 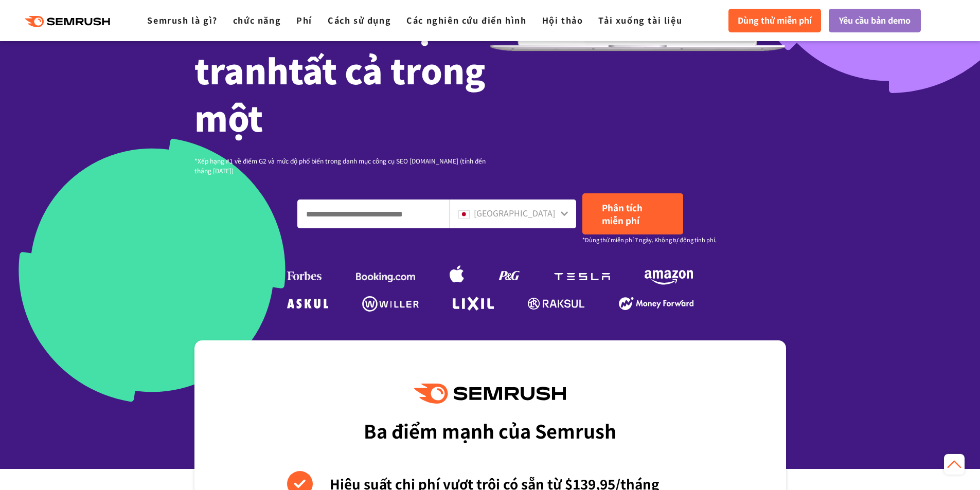 I want to click on font: chức năng, so click(x=257, y=20).